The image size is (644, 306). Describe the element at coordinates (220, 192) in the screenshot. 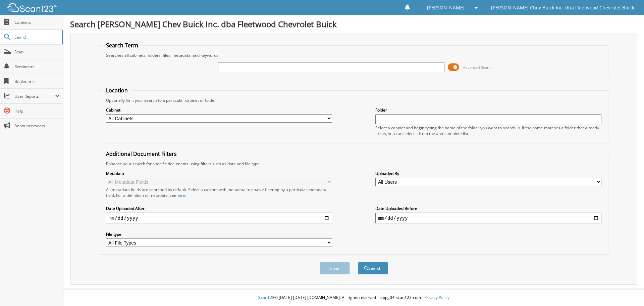

I see `div: All metadata fields are searched by default. Select a cabinet with metadata to enable filtering b...` at that location.